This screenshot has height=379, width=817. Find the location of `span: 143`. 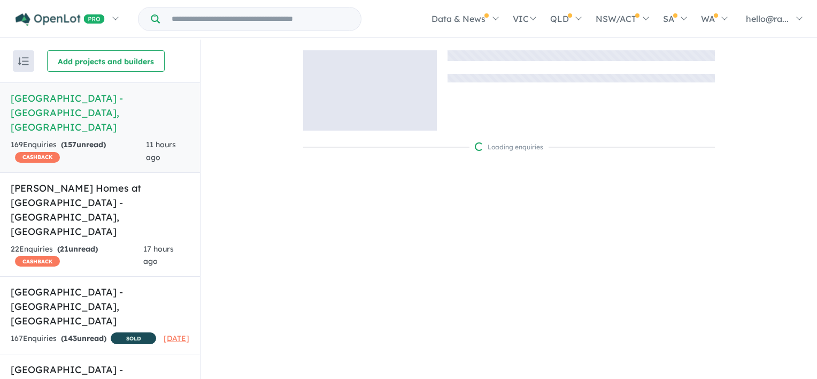

span: 143 is located at coordinates (70, 338).